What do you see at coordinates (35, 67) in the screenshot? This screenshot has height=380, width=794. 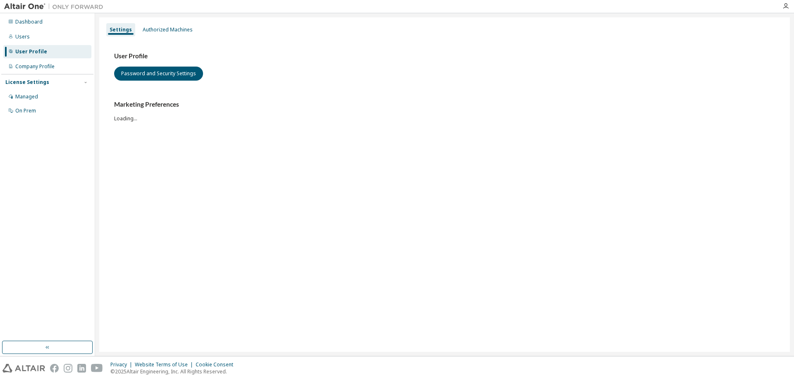 I see `div: Company Profile` at bounding box center [35, 67].